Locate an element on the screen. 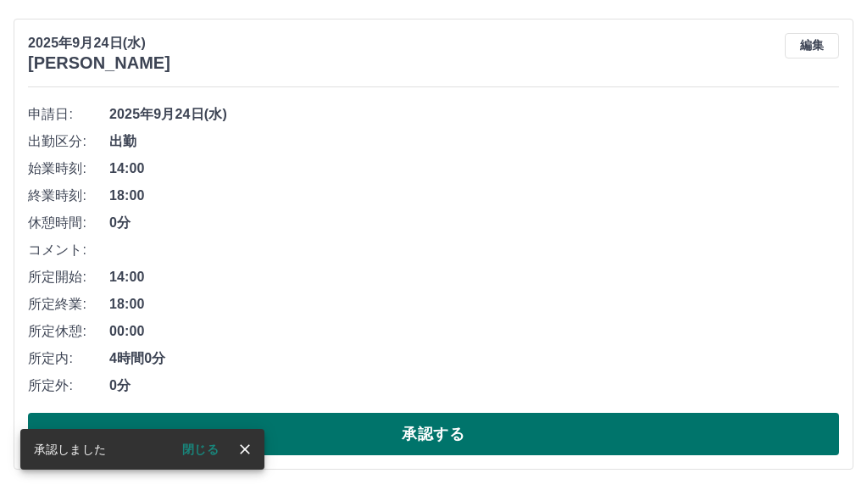 The height and width of the screenshot is (490, 867). span: 所定開始: is located at coordinates (69, 277).